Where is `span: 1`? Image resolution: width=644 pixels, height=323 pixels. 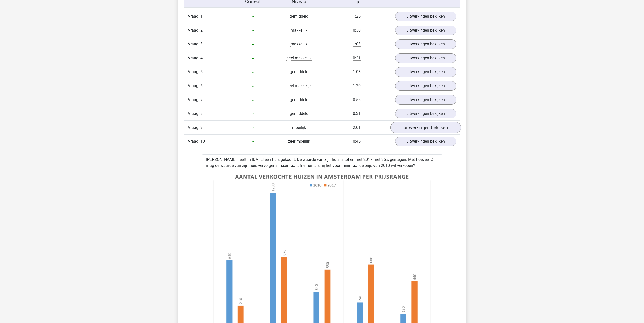 span: 1 is located at coordinates (202, 16).